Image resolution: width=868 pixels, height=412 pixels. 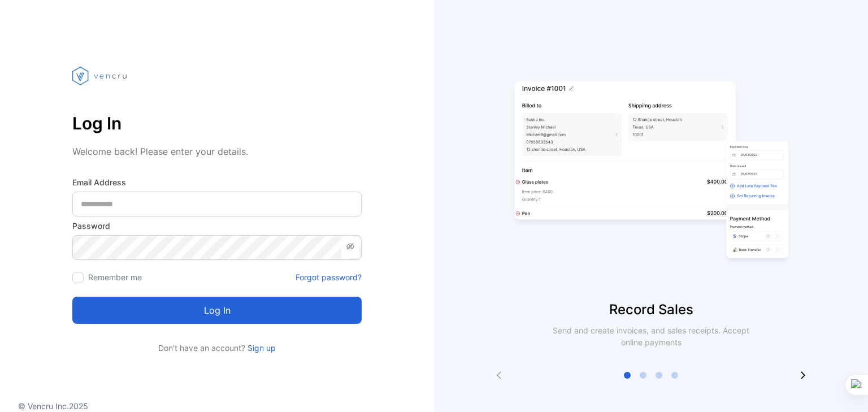 I want to click on p: Log In, so click(x=217, y=123).